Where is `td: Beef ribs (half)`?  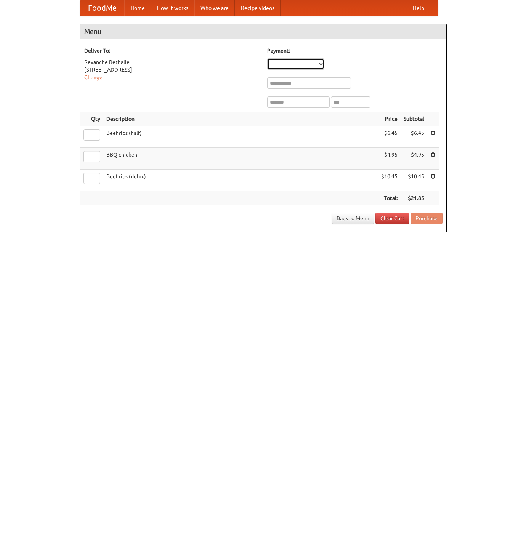
td: Beef ribs (half) is located at coordinates (240, 137).